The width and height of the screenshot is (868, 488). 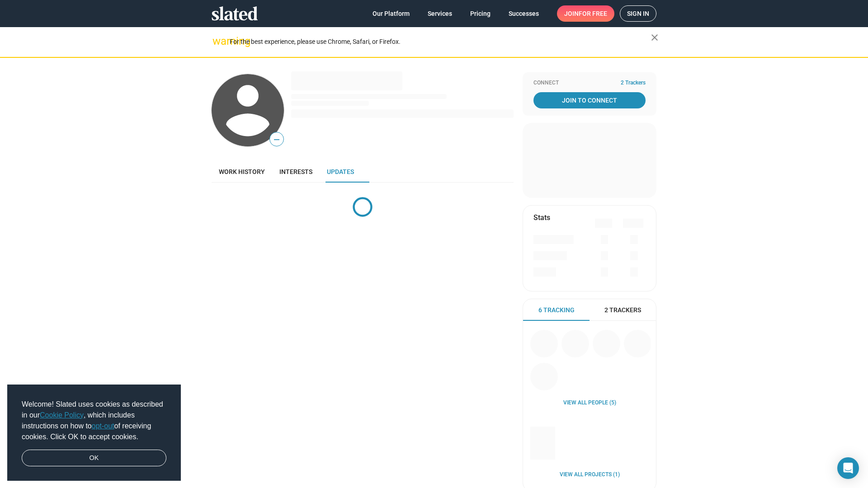 I want to click on a: Our Platform, so click(x=391, y=14).